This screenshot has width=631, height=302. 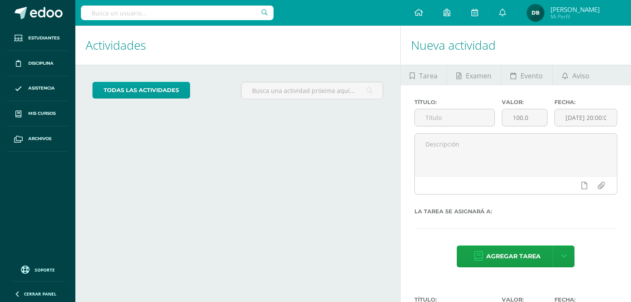 What do you see at coordinates (454, 102) in the screenshot?
I see `label: Título:` at bounding box center [454, 102].